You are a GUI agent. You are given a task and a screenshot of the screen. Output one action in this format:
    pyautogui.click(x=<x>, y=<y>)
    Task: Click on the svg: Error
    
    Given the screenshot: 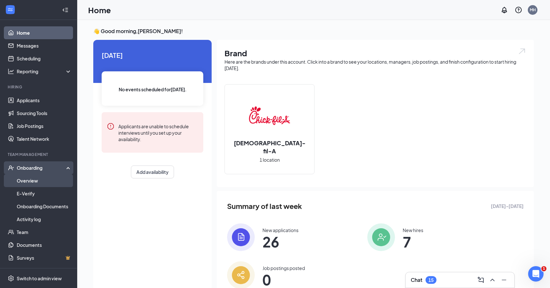 What is the action you would take?
    pyautogui.click(x=111, y=126)
    